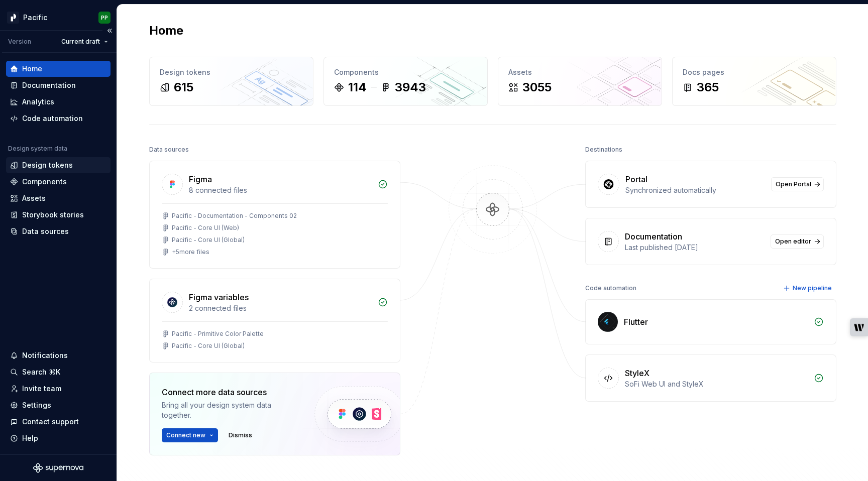 The width and height of the screenshot is (868, 481). Describe the element at coordinates (58, 86) in the screenshot. I see `a: Documentation` at that location.